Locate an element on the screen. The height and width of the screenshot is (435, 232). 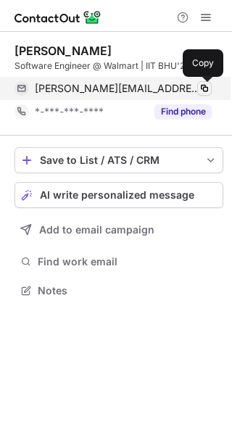
button: AI write personalized message is located at coordinates (119, 195).